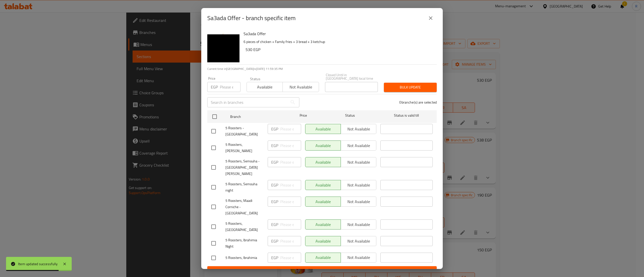 The width and height of the screenshot is (644, 277). Describe the element at coordinates (340, 50) in the screenshot. I see `h6: 530 EGP` at that location.